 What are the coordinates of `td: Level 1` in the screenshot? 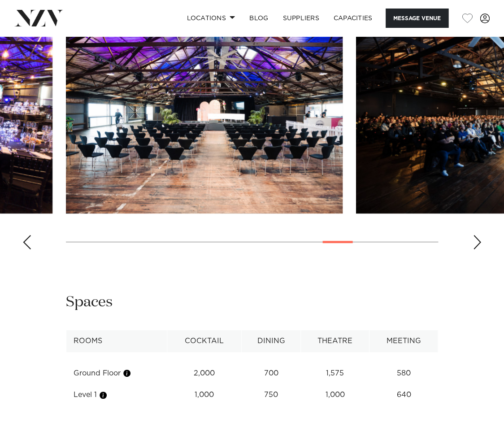 It's located at (117, 395).